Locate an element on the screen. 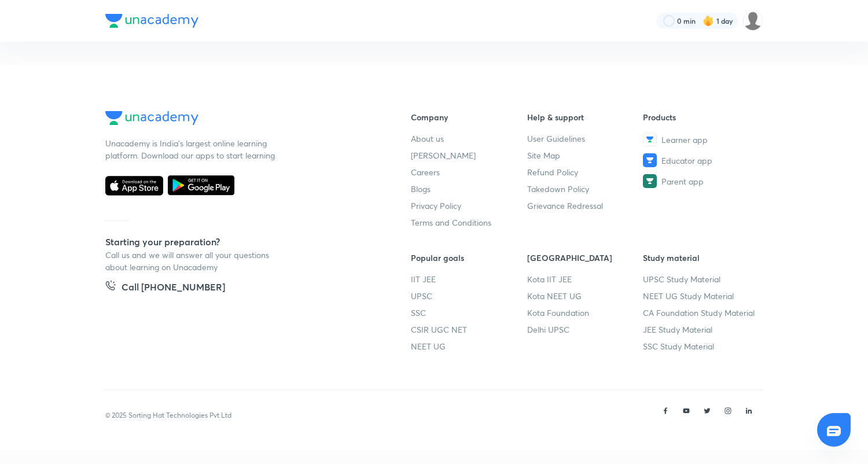  a: IIT JEE is located at coordinates (469, 279).